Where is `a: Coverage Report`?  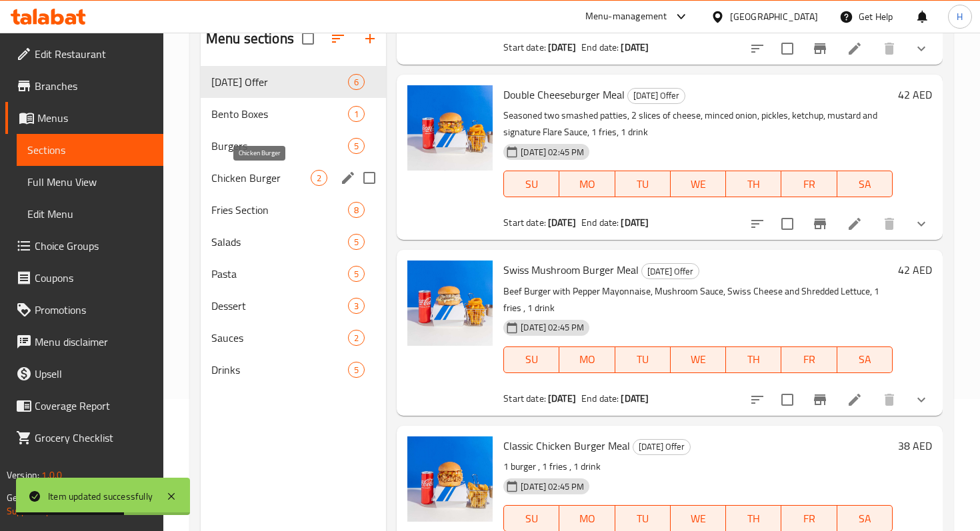 a: Coverage Report is located at coordinates (84, 406).